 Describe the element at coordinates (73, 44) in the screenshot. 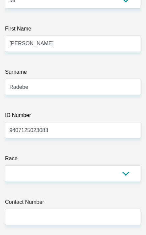

I see `input: First Name` at that location.